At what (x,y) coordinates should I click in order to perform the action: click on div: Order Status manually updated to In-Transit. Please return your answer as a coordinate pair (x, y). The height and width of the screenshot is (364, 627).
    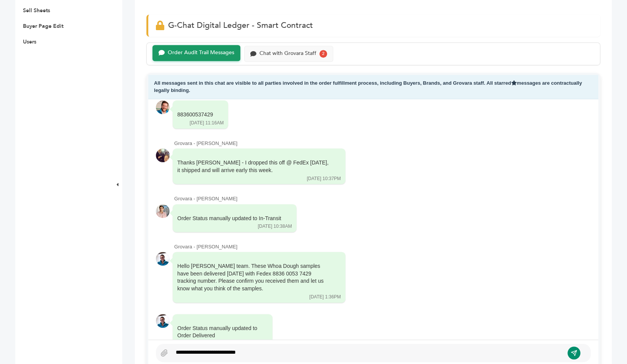
    Looking at the image, I should click on (229, 219).